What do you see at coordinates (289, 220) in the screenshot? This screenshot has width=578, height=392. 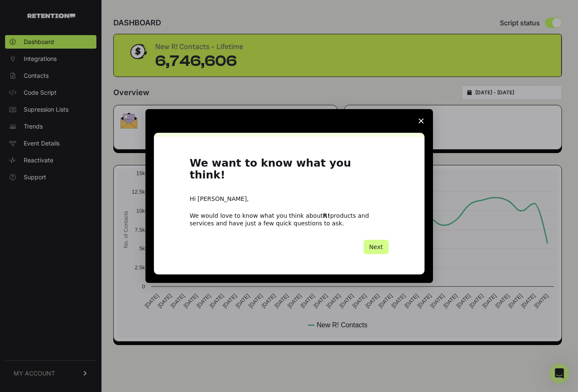 I see `div: We would love to know what you think about products and services and have just a few quick questi...` at bounding box center [289, 220].